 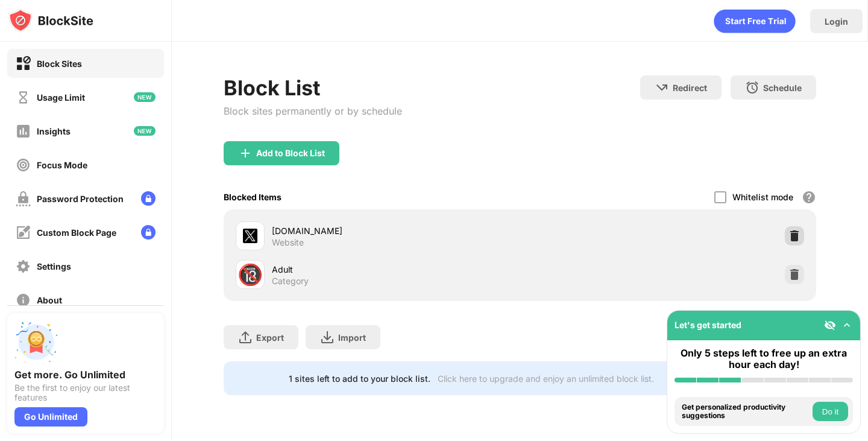 What do you see at coordinates (288, 242) in the screenshot?
I see `div: Website` at bounding box center [288, 242].